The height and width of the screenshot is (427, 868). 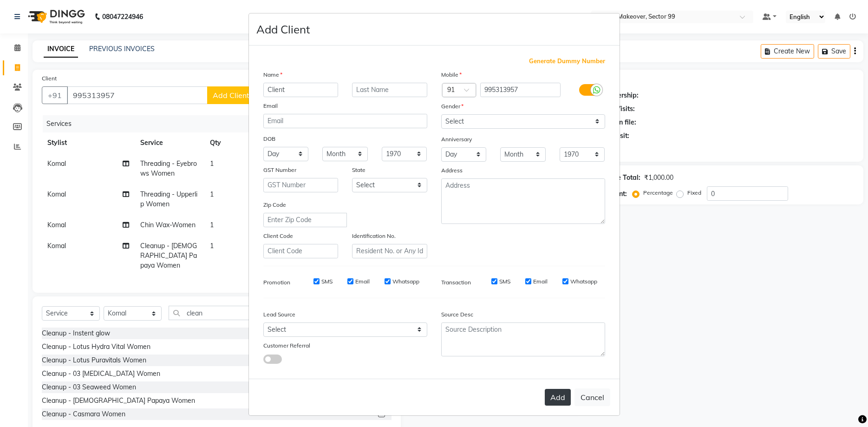 I want to click on label: Transaction, so click(x=456, y=282).